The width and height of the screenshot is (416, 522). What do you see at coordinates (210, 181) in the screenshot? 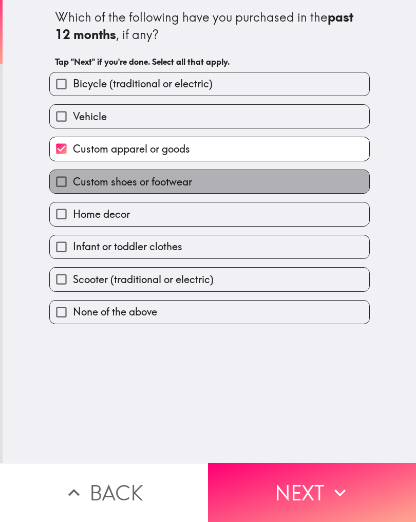
I see `button: Custom shoes or footwear` at bounding box center [210, 181].